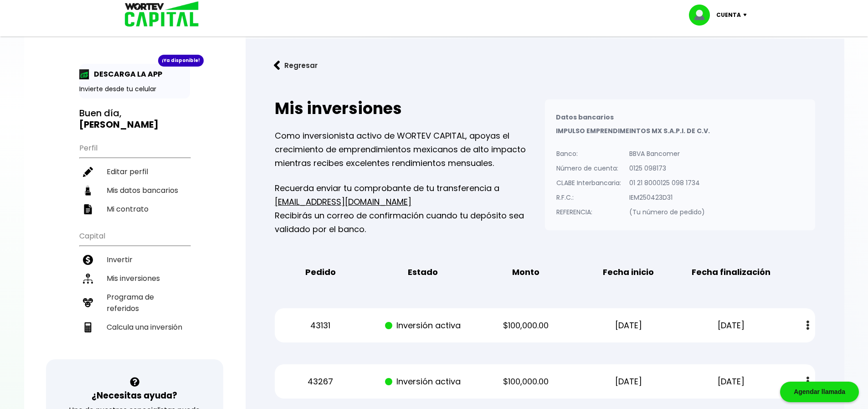  Describe the element at coordinates (181, 60) in the screenshot. I see `div: ¡Ya disponible!` at that location.